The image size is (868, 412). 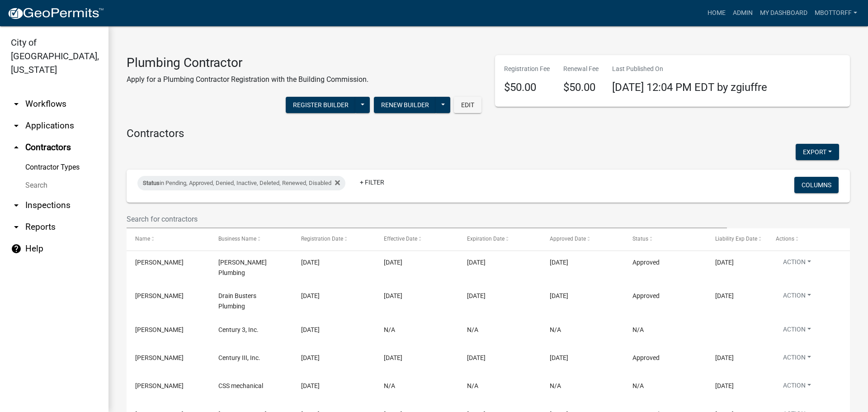 I want to click on datatable-header-cell: Registration Date, so click(x=334, y=240).